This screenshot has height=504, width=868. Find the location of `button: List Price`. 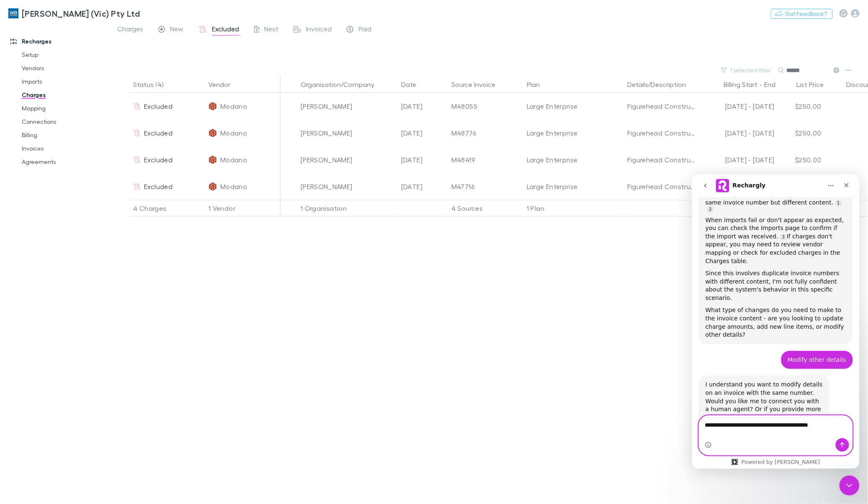

button: List Price is located at coordinates (815, 85).